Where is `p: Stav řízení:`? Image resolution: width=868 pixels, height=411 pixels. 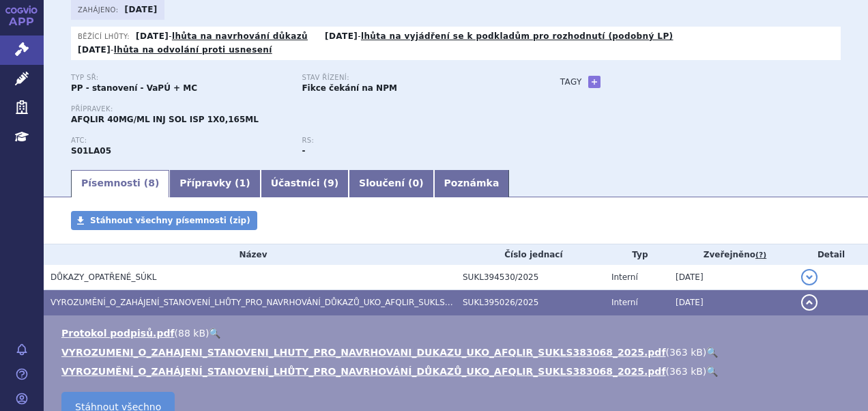
p: Stav řízení: is located at coordinates (410, 78).